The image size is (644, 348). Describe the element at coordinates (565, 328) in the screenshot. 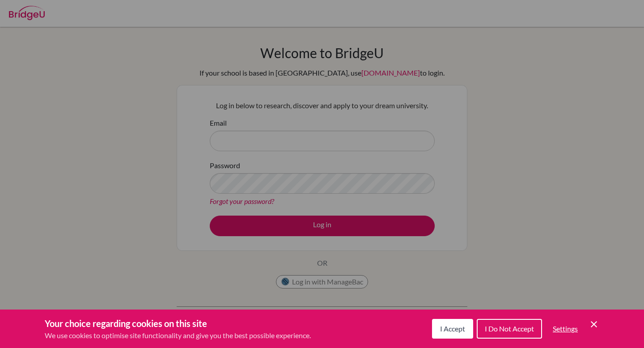

I see `button: Settings` at that location.